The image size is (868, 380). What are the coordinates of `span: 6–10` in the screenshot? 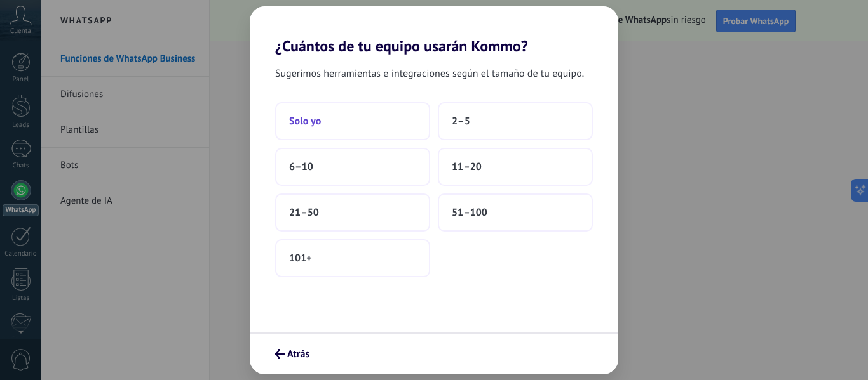 It's located at (301, 167).